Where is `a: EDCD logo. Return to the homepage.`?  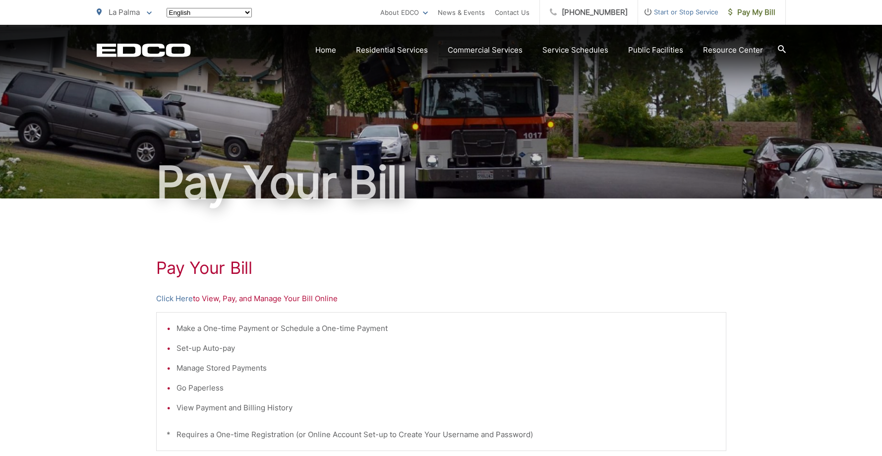 a: EDCD logo. Return to the homepage. is located at coordinates (144, 50).